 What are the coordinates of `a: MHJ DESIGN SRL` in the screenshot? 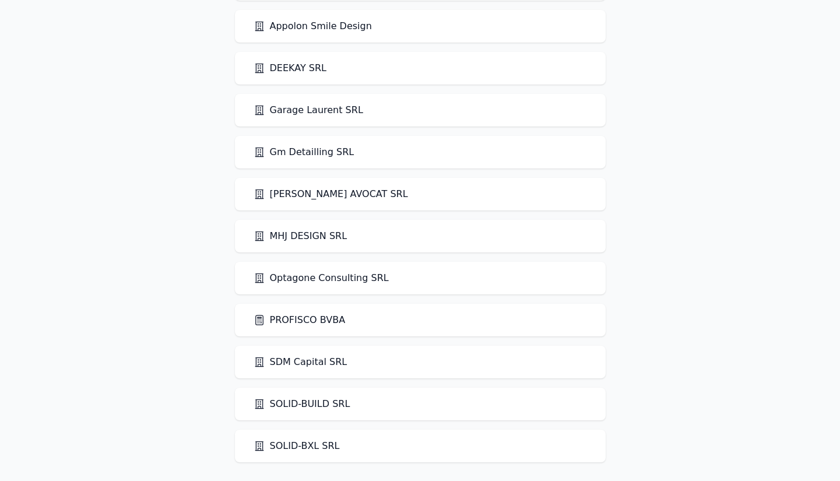 It's located at (300, 236).